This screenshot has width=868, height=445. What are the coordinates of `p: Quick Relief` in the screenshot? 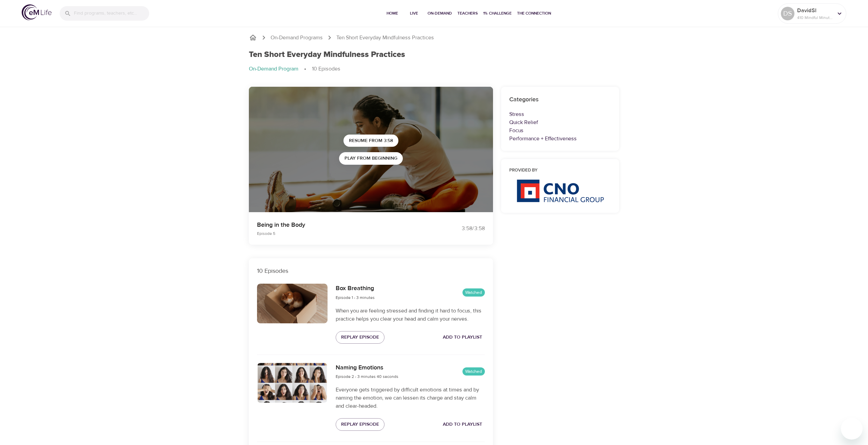 It's located at (560, 122).